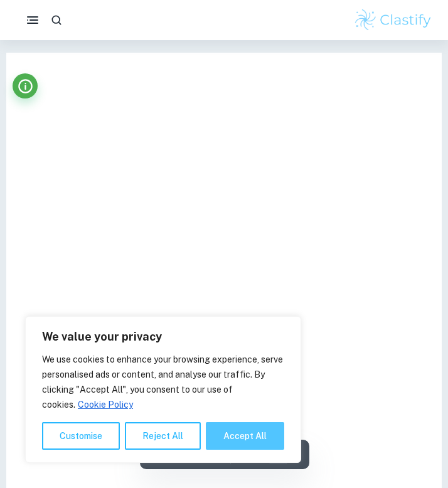 This screenshot has height=488, width=448. Describe the element at coordinates (245, 436) in the screenshot. I see `button: Accept All` at that location.